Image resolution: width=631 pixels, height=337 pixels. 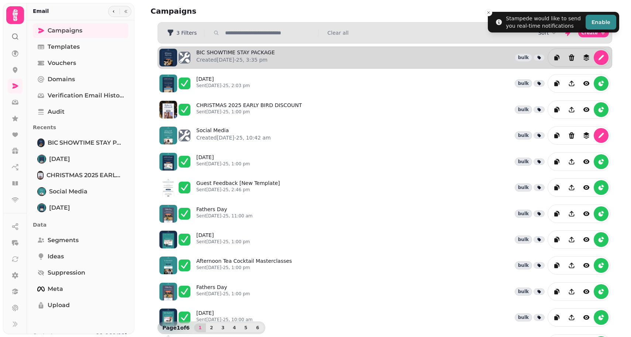 What do you see at coordinates (56, 112) in the screenshot?
I see `span: Audit` at bounding box center [56, 112].